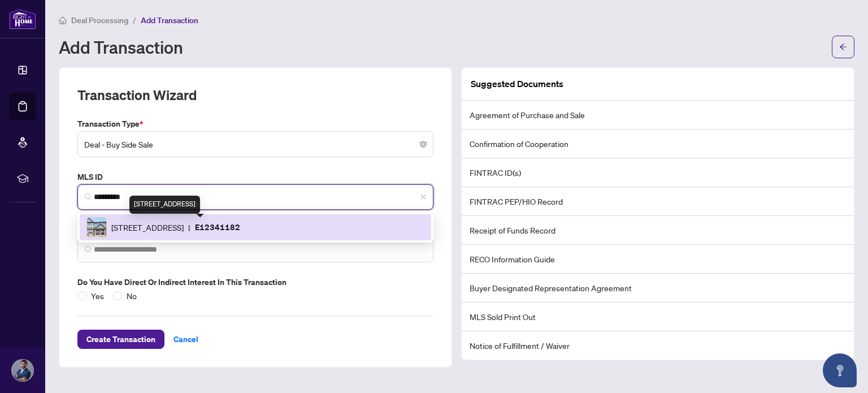  What do you see at coordinates (840, 370) in the screenshot?
I see `button: Open asap` at bounding box center [840, 370].